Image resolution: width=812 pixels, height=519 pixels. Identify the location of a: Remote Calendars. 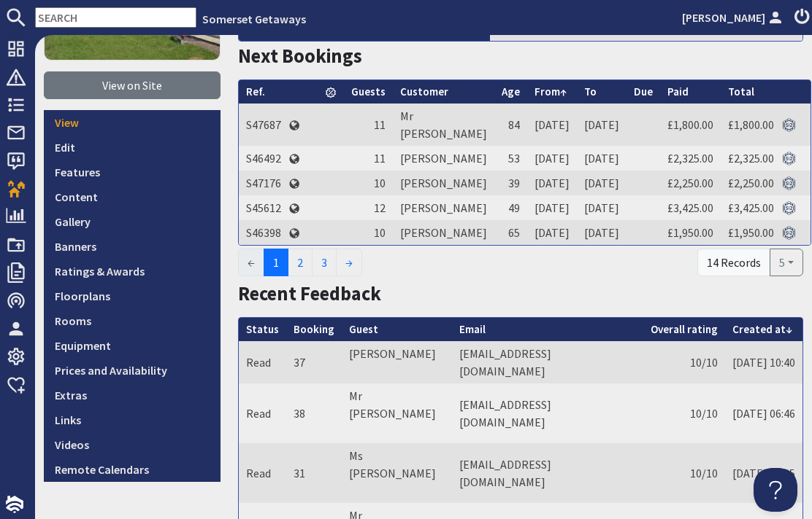
(132, 470).